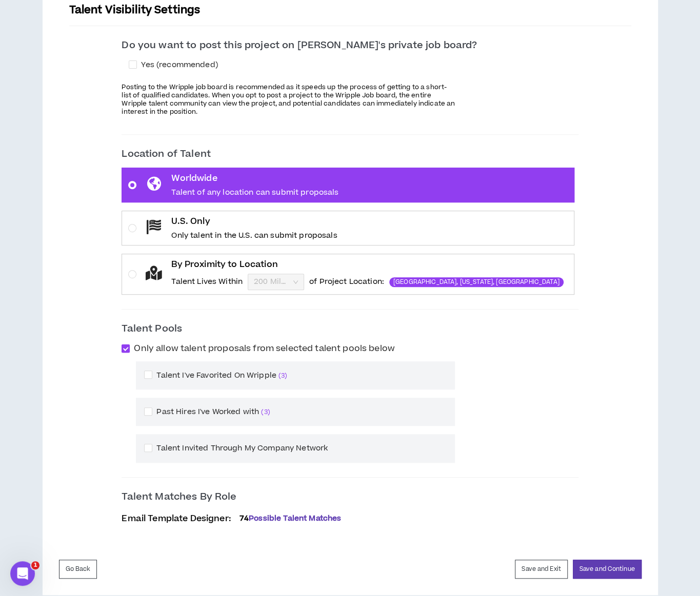 The width and height of the screenshot is (700, 596). I want to click on span: Talent I've Favorited On Wripple, so click(222, 375).